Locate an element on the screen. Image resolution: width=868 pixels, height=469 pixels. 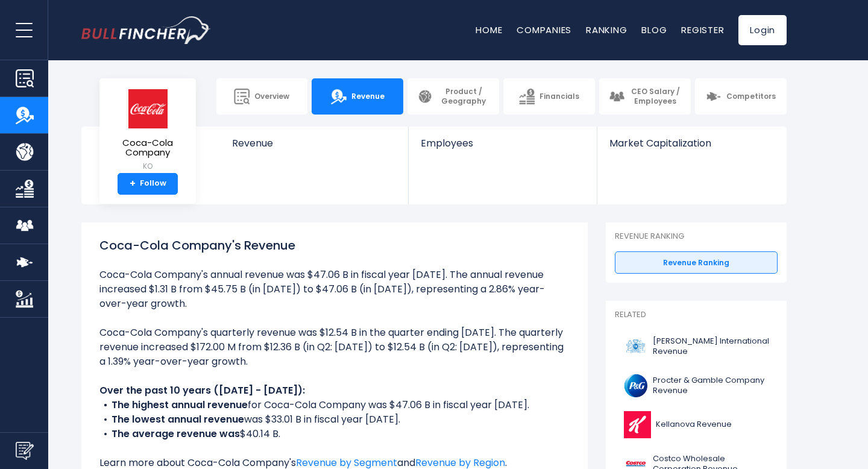
a: Register is located at coordinates (702, 29).